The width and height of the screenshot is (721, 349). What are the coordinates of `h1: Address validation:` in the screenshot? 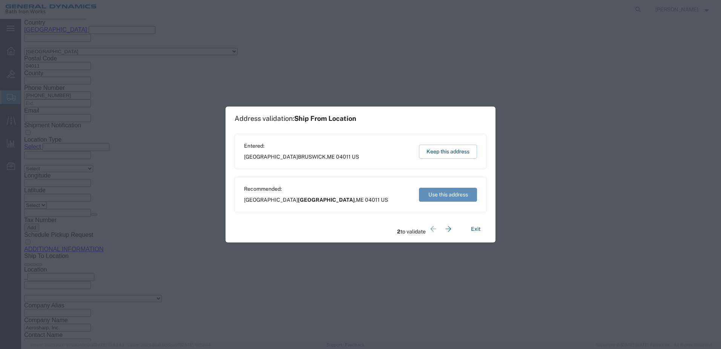 It's located at (295, 118).